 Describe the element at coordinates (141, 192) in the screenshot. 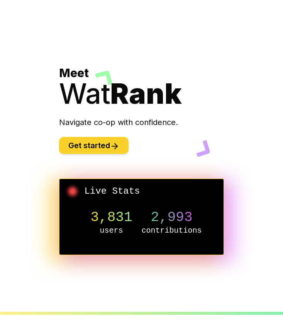

I see `h2: Live Stats` at that location.